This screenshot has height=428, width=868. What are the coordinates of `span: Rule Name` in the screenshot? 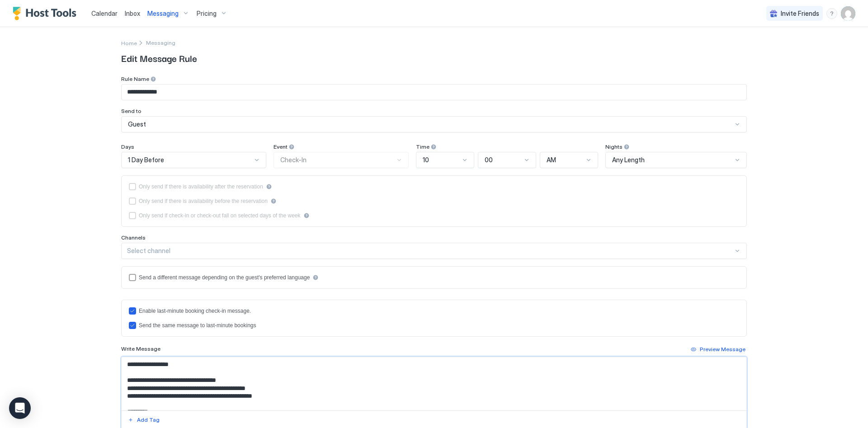 It's located at (136, 79).